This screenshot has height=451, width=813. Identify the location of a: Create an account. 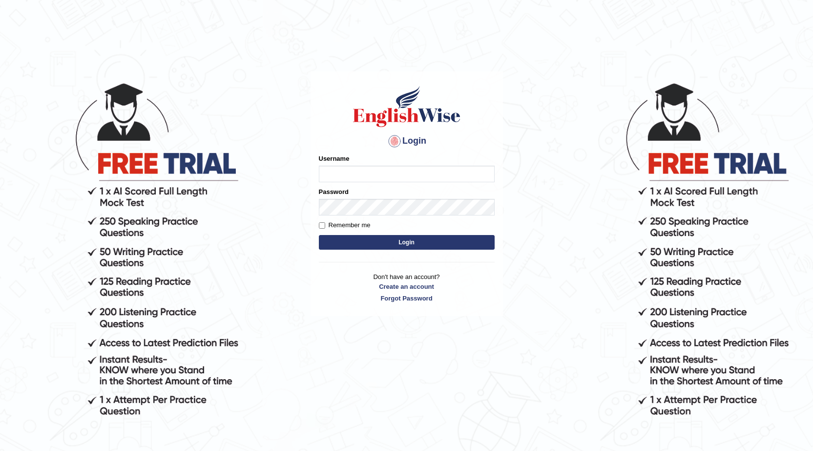
(407, 286).